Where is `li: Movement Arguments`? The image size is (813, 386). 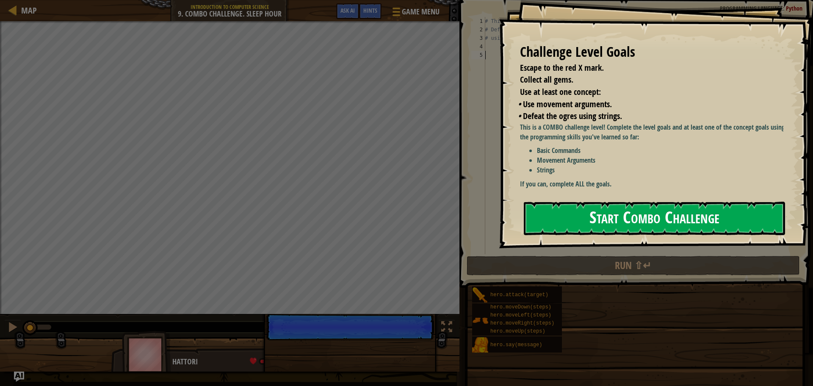
li: Movement Arguments is located at coordinates (663, 160).